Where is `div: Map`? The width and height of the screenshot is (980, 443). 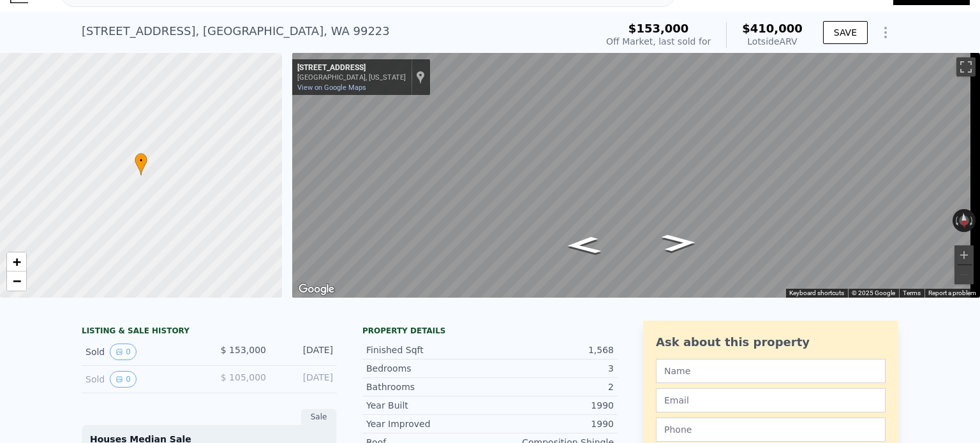 div: Map is located at coordinates (636, 175).